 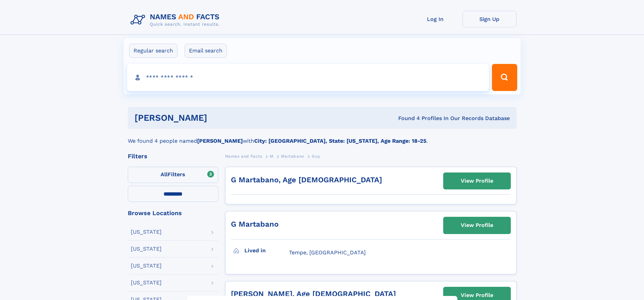 What do you see at coordinates (176, 20) in the screenshot?
I see `img: Logo Names and Facts` at bounding box center [176, 20].